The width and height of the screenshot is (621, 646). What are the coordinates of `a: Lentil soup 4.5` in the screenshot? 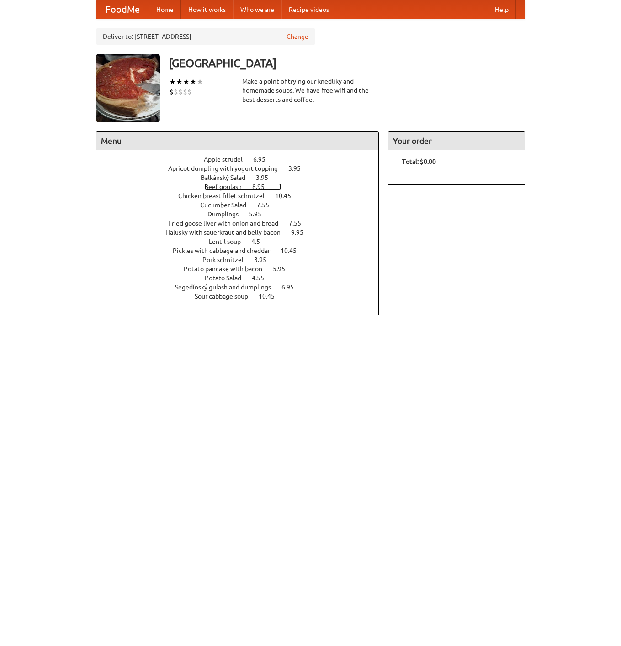 It's located at (242, 242).